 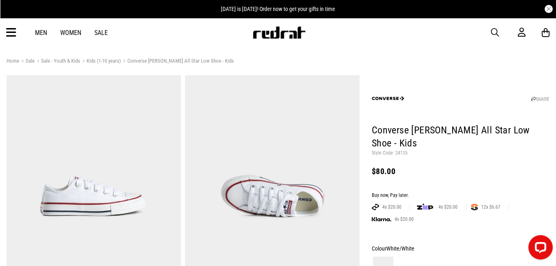 What do you see at coordinates (540, 99) in the screenshot?
I see `a: SHARE` at bounding box center [540, 99].